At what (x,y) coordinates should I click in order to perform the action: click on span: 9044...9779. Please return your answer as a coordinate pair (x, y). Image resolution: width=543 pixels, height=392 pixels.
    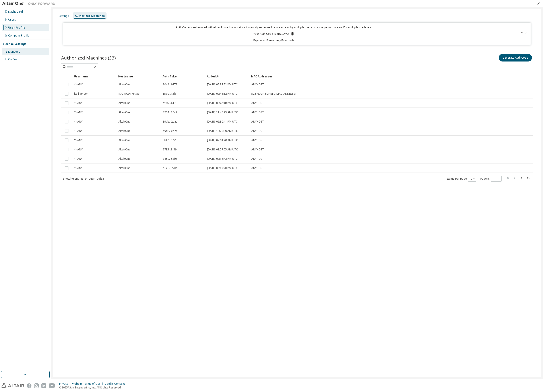
    Looking at the image, I should click on (170, 84).